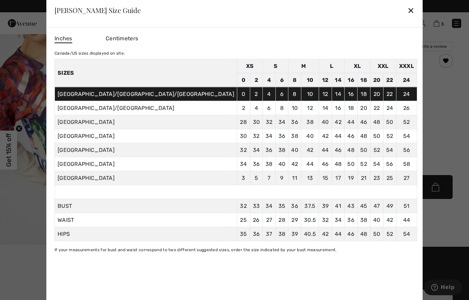 This screenshot has width=469, height=300. I want to click on td: 4, so click(256, 108).